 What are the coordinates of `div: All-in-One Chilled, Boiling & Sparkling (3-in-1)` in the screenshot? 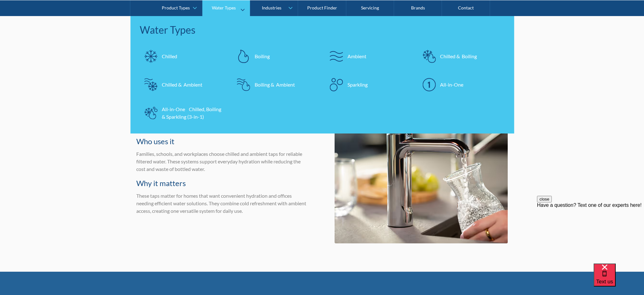 It's located at (192, 113).